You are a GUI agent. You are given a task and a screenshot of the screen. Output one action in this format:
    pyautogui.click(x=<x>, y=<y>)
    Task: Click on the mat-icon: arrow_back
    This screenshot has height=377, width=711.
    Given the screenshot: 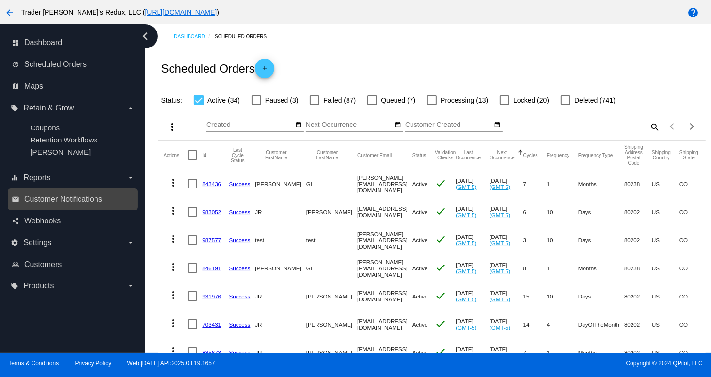 What is the action you would take?
    pyautogui.click(x=10, y=13)
    